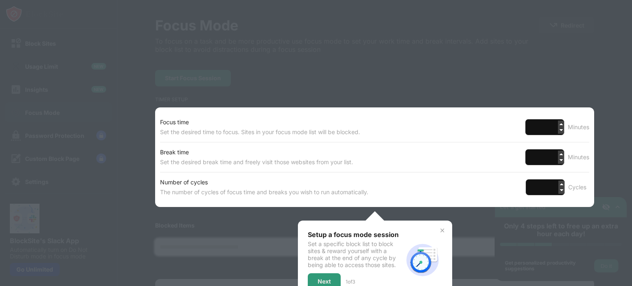  What do you see at coordinates (355, 234) in the screenshot?
I see `div: Setup a focus mode session` at bounding box center [355, 234].